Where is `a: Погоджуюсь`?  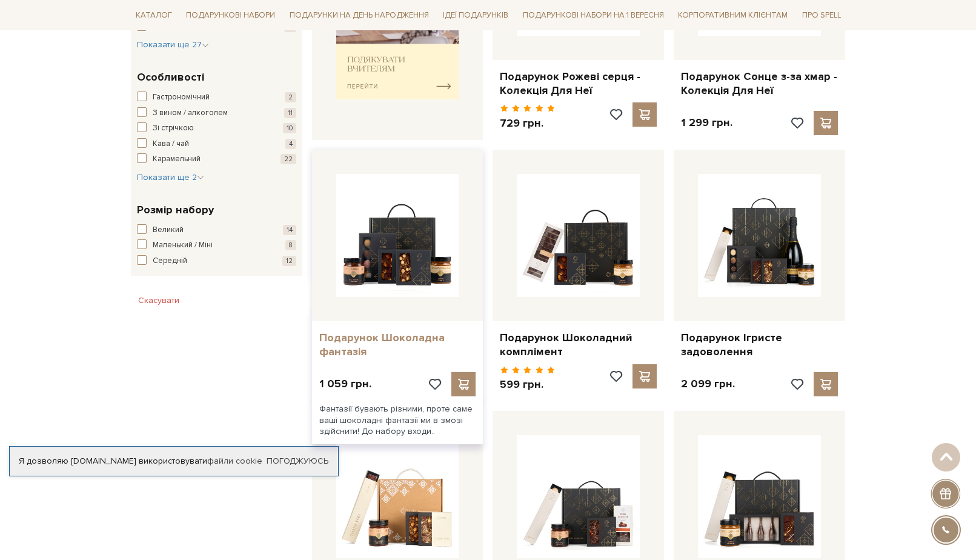
a: Погоджуюсь is located at coordinates (298, 461).